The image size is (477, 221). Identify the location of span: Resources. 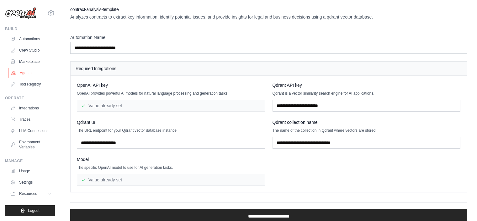
(28, 193).